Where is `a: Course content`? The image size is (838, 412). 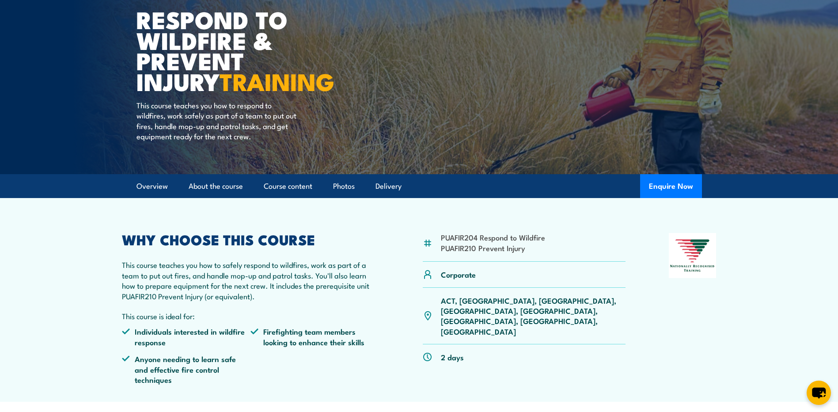 a: Course content is located at coordinates (288, 186).